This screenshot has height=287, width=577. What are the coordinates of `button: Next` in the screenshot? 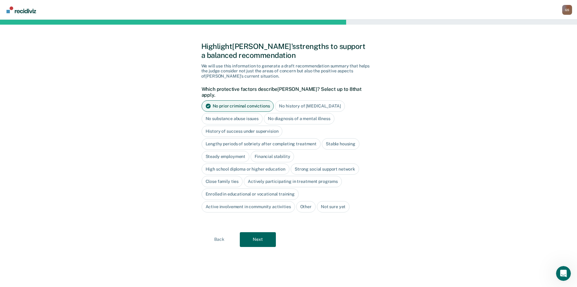 It's located at (257, 240).